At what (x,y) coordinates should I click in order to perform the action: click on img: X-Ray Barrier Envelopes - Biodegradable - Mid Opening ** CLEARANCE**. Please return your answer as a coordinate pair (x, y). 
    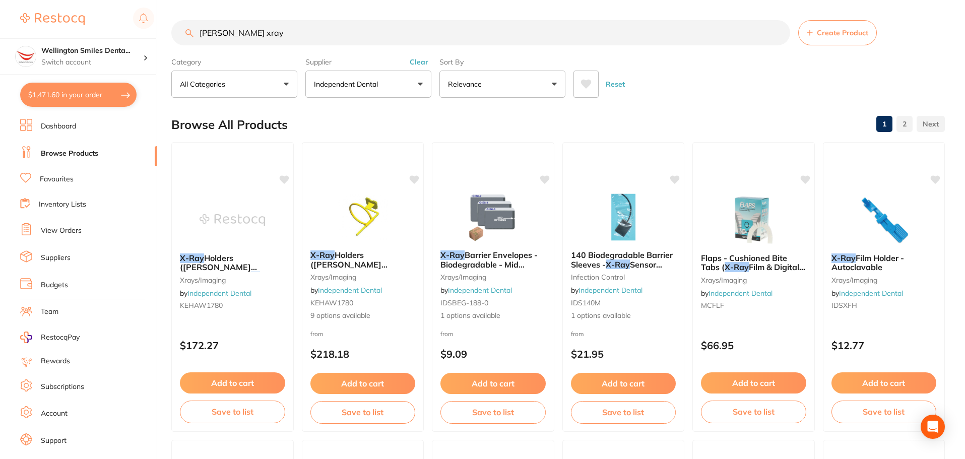
    Looking at the image, I should click on (493, 217).